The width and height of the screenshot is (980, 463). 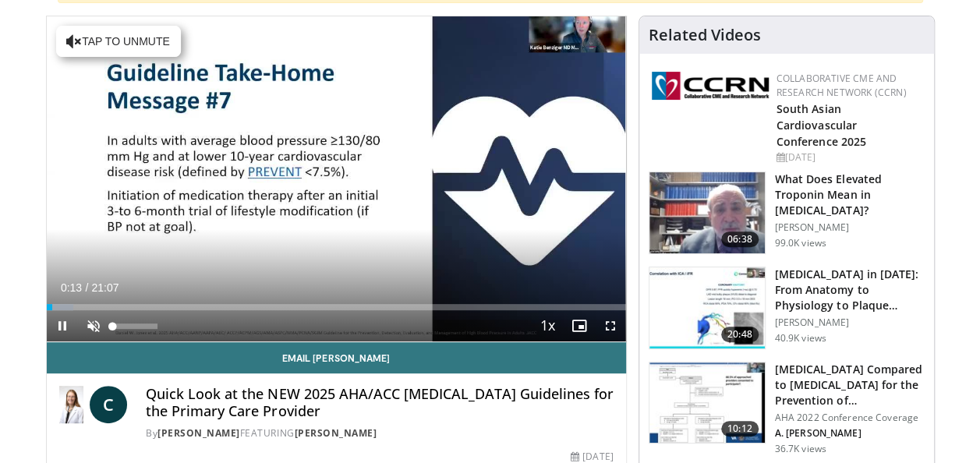 What do you see at coordinates (119, 42) in the screenshot?
I see `button: Tap to unmute` at bounding box center [119, 42].